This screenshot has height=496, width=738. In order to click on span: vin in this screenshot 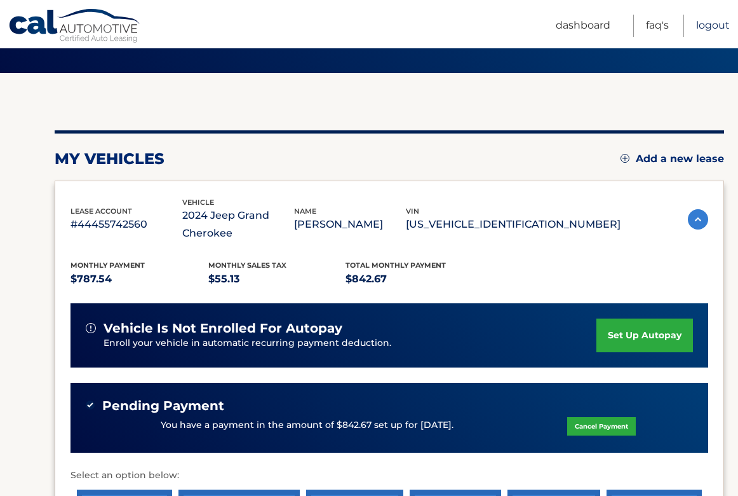, I will do `click(412, 211)`.